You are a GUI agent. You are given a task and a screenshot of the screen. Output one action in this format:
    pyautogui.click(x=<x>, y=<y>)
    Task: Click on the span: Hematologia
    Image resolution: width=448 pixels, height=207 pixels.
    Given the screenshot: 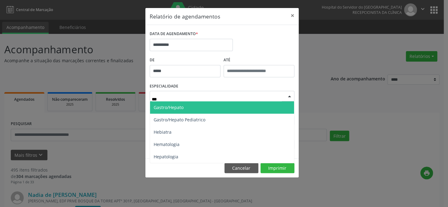 What is the action you would take?
    pyautogui.click(x=167, y=144)
    